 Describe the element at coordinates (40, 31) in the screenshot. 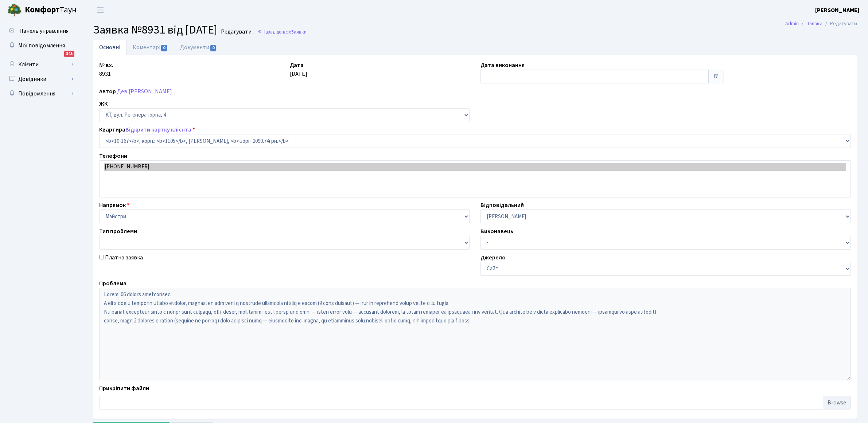

I see `a: Панель управління` at that location.